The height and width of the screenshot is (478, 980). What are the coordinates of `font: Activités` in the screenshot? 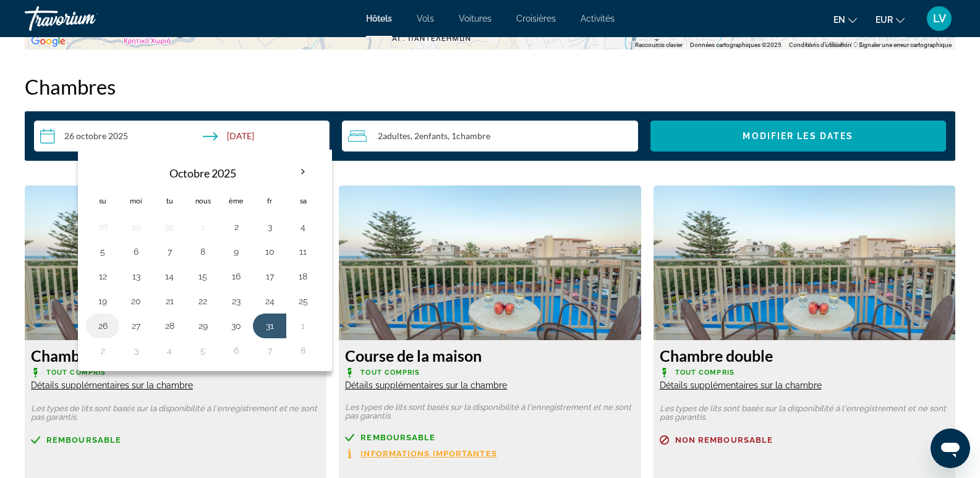 It's located at (597, 19).